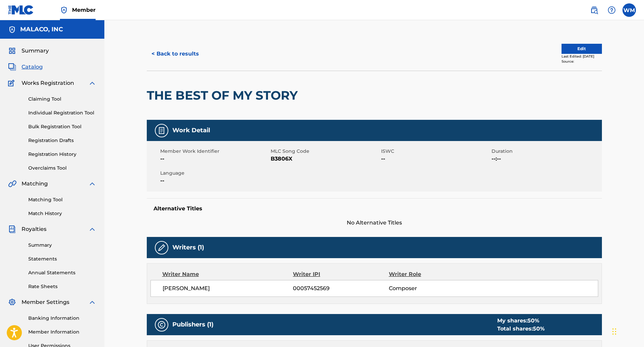 The image size is (644, 347). Describe the element at coordinates (521, 320) in the screenshot. I see `div: My shares:` at that location.